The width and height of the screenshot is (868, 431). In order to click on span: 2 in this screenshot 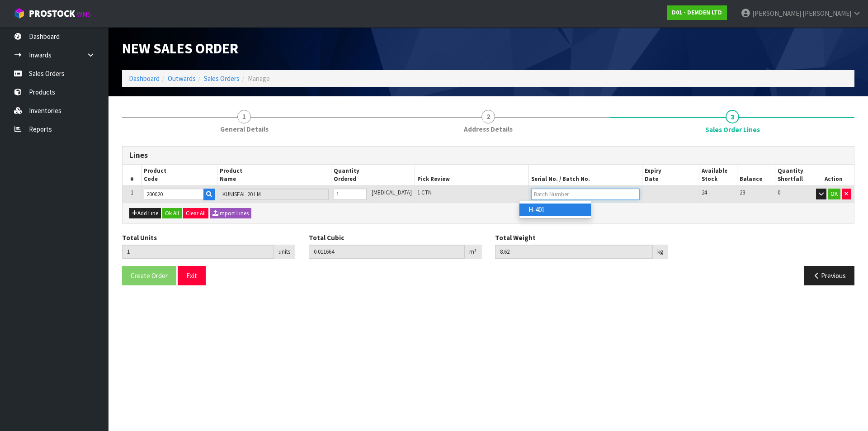, I will do `click(488, 116)`.